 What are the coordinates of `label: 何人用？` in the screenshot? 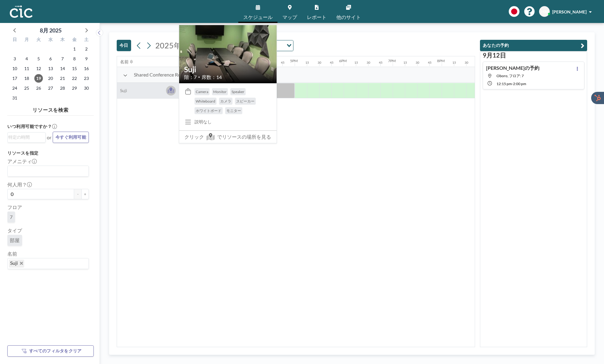 It's located at (20, 185).